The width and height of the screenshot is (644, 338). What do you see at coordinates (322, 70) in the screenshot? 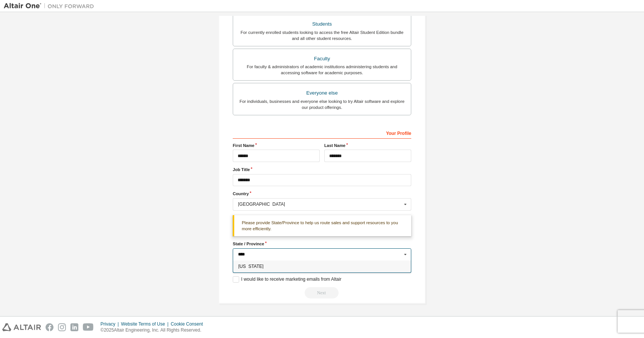
I see `div: For faculty & administrators of academic institutions administering students and accessing softwa...` at bounding box center [322, 70].